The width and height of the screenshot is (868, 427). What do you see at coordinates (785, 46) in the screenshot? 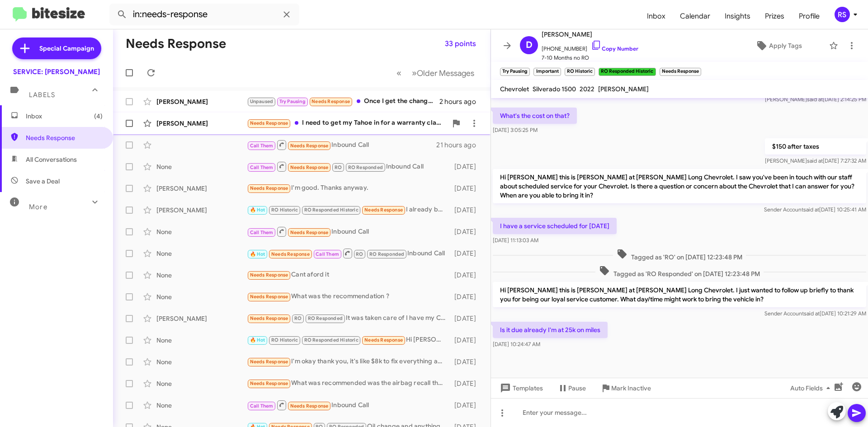
I see `span: Apply Tags` at bounding box center [785, 46].